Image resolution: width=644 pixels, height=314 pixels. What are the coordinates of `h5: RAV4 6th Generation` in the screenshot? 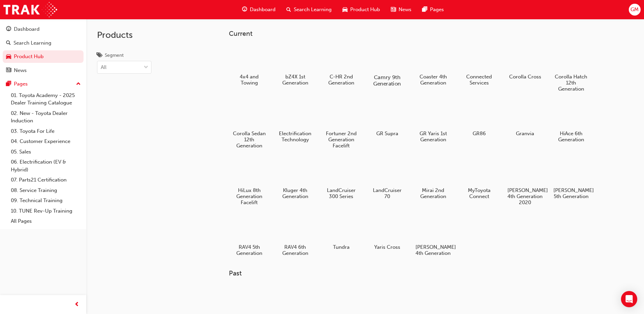 It's located at (295, 250).